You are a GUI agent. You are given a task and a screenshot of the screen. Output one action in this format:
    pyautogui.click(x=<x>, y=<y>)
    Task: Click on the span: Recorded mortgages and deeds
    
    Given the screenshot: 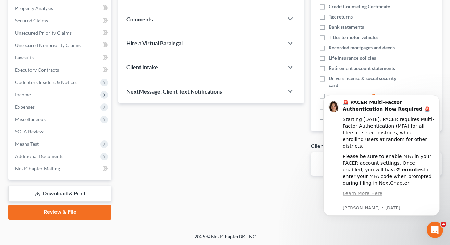 What is the action you would take?
    pyautogui.click(x=362, y=48)
    